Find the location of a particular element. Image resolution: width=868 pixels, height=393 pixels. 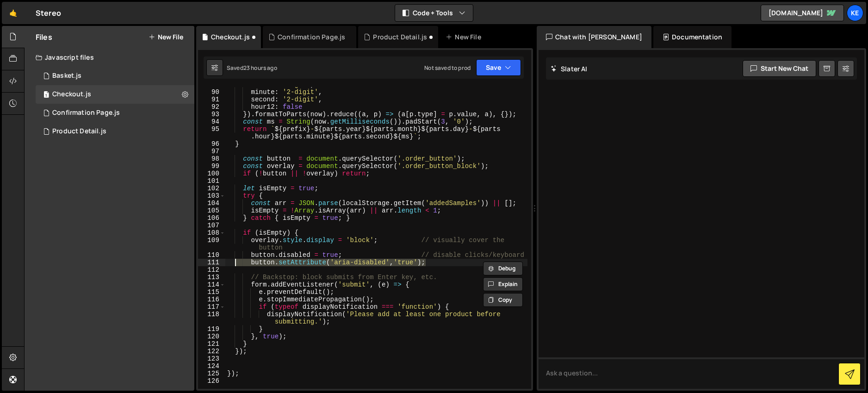

button: Copy is located at coordinates (503, 300).